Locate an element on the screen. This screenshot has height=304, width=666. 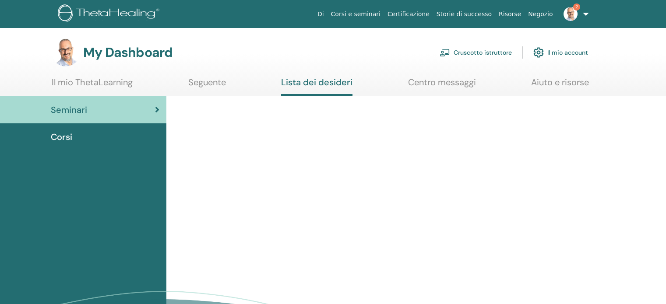
a: Il mio account is located at coordinates (561, 53).